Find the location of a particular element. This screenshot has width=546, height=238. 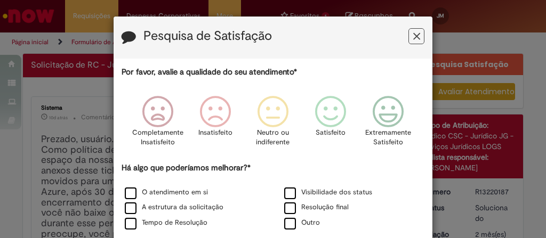

p: Completamente Insatisfeito is located at coordinates (158, 138).